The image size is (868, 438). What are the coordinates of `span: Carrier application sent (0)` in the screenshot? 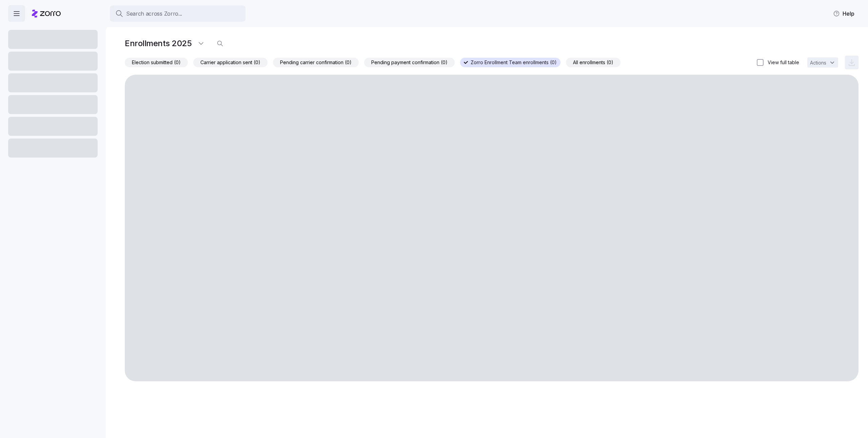 It's located at (230, 62).